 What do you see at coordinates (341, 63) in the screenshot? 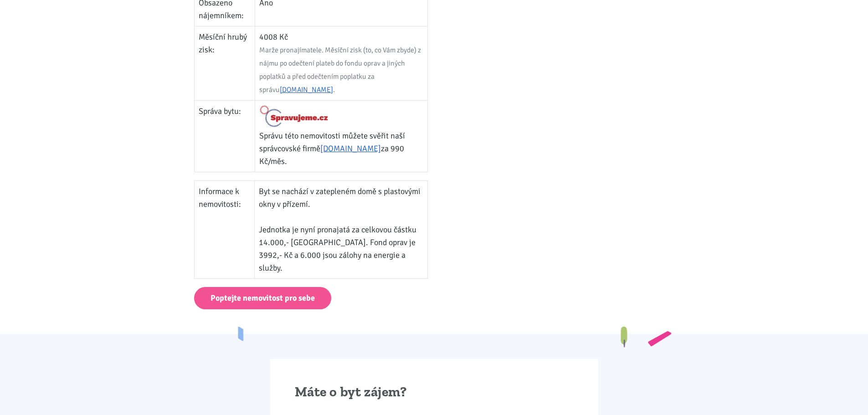
I see `td: 4008 Kč` at bounding box center [341, 63].